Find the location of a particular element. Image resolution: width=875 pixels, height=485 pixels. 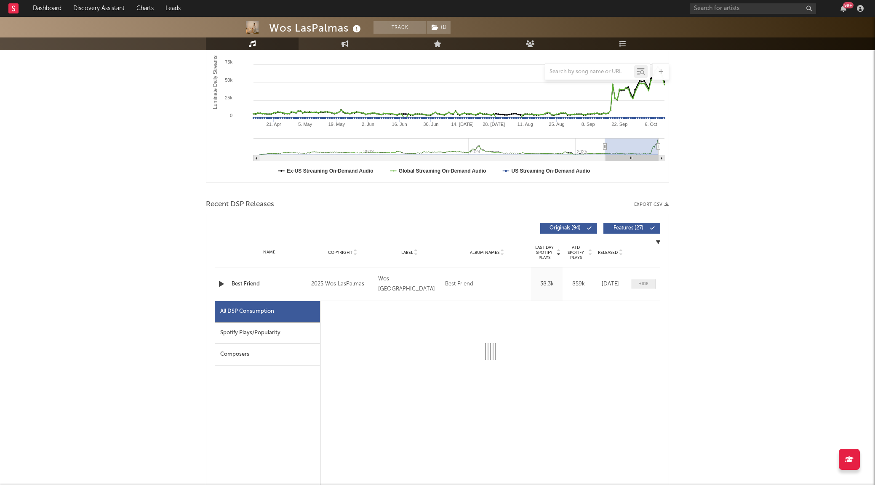

text: 21. Apr is located at coordinates (274, 124).